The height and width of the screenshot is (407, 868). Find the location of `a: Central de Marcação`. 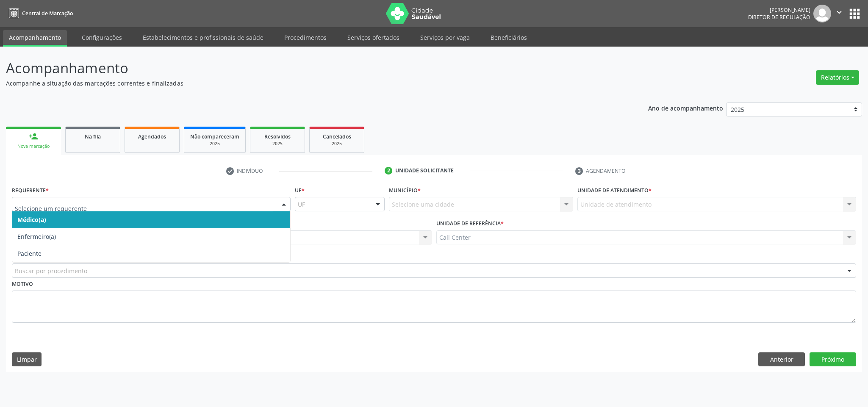

a: Central de Marcação is located at coordinates (39, 13).